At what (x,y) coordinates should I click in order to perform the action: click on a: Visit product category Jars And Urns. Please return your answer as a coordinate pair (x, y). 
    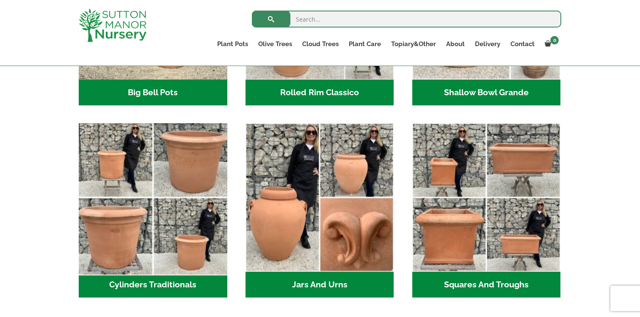
    Looking at the image, I should click on (319, 210).